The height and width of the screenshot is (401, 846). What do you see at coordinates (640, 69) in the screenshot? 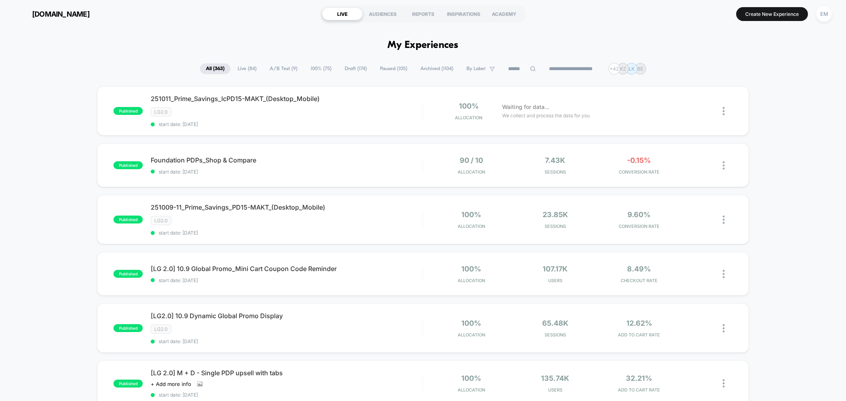
I see `p: BE` at bounding box center [640, 69].